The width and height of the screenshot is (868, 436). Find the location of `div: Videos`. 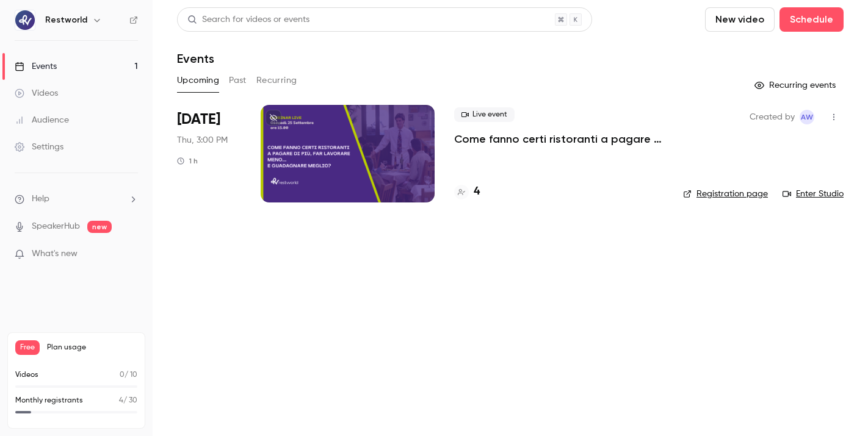

div: Videos is located at coordinates (36, 93).